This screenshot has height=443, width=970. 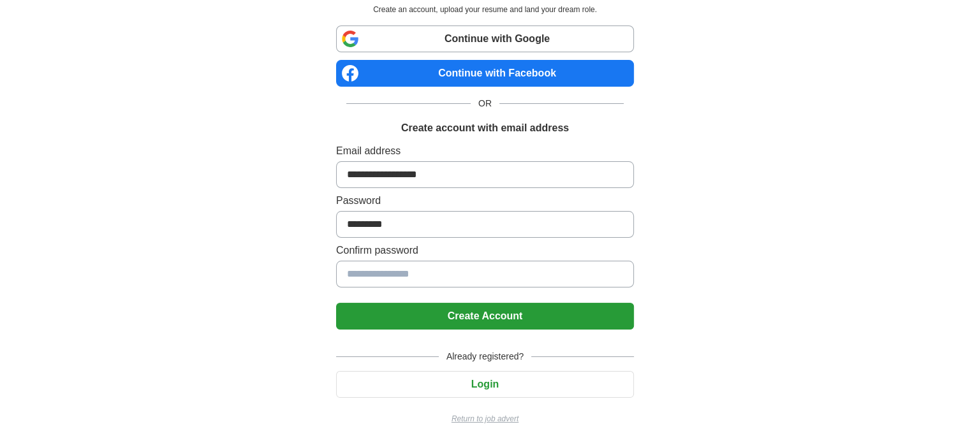 What do you see at coordinates (485, 151) in the screenshot?
I see `label: Email address` at bounding box center [485, 151].